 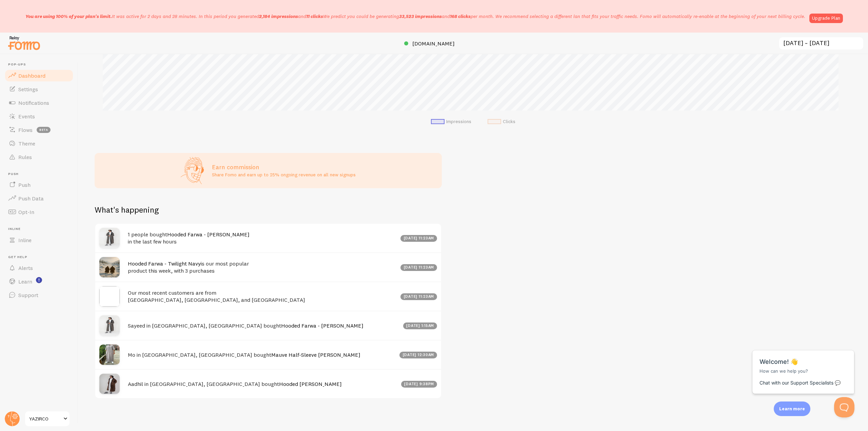 What do you see at coordinates (45, 419) in the screenshot?
I see `span: YAZIRCO` at bounding box center [45, 419].